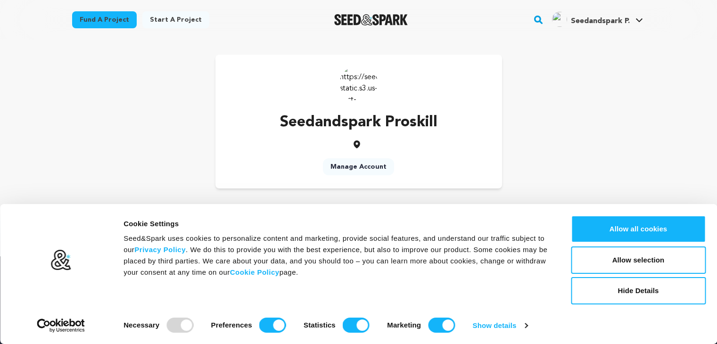  What do you see at coordinates (61, 260) in the screenshot?
I see `img: logo` at bounding box center [61, 260].